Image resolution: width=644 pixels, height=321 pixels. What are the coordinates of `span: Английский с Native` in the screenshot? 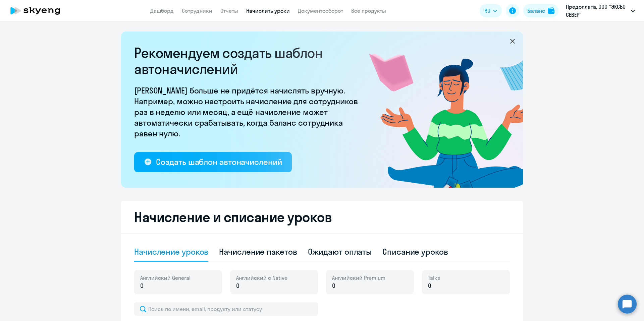 It's located at (262, 278).